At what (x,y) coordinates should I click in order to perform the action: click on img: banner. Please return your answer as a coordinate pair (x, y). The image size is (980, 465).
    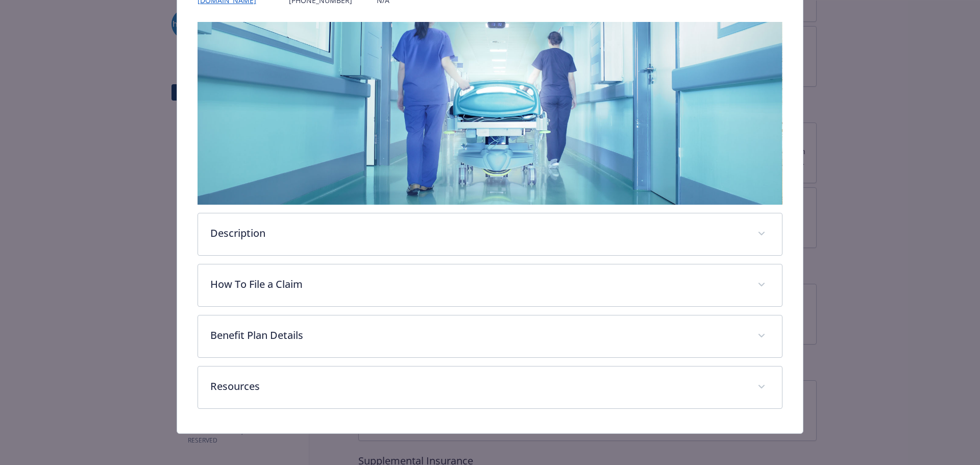
    Looking at the image, I should click on (490, 113).